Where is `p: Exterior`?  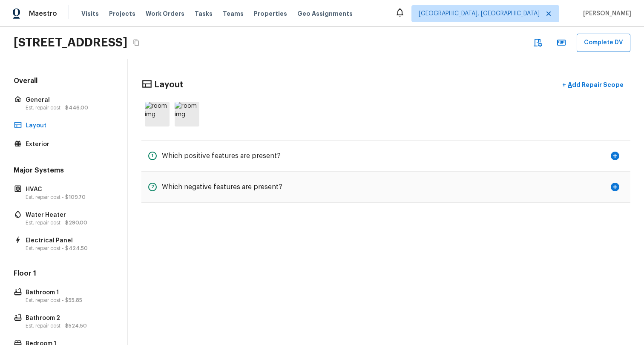 p: Exterior is located at coordinates (68, 145).